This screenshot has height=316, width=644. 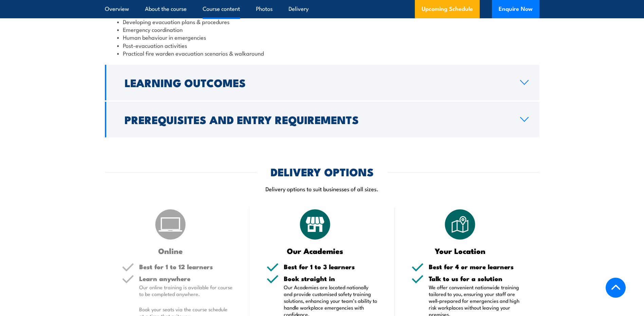 What do you see at coordinates (460, 251) in the screenshot?
I see `h3: Your Location` at bounding box center [460, 251].